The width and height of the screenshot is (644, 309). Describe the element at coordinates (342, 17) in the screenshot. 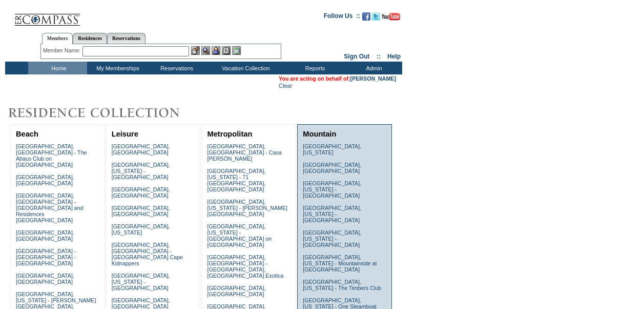

I see `td: Follow Us ::` at that location.